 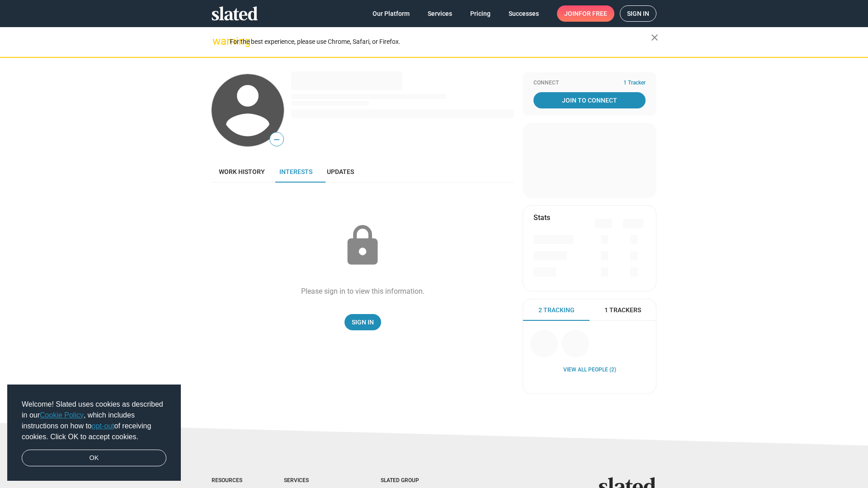 What do you see at coordinates (411, 481) in the screenshot?
I see `div: Slated Group` at bounding box center [411, 481].